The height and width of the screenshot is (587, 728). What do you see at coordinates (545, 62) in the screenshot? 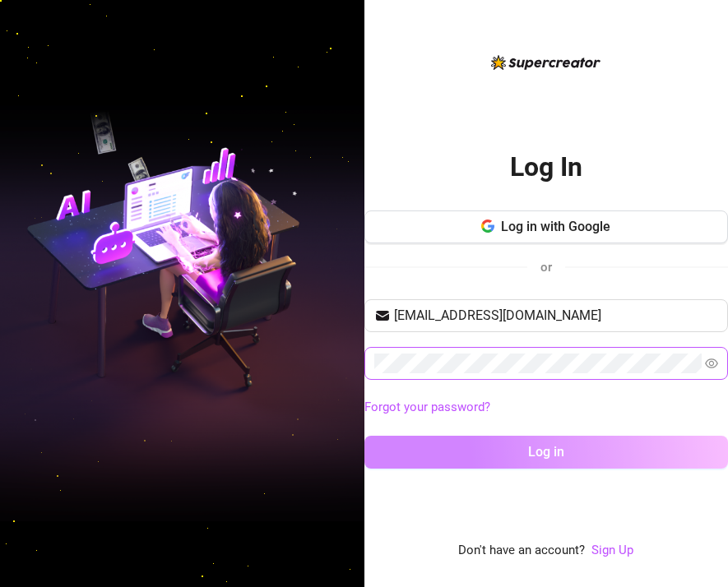
I see `img: logo-BBDzfeDw.svg` at bounding box center [545, 62].